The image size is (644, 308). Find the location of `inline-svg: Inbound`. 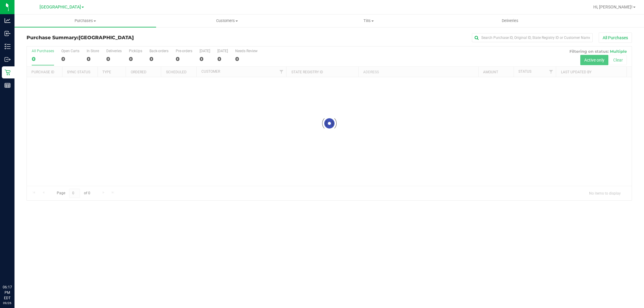

inline-svg: Inbound is located at coordinates (7, 34).